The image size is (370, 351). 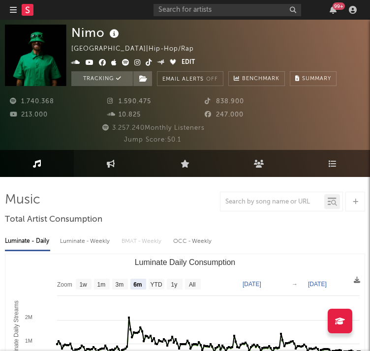 What do you see at coordinates (86, 242) in the screenshot?
I see `div: Luminate - Weekly` at bounding box center [86, 242].